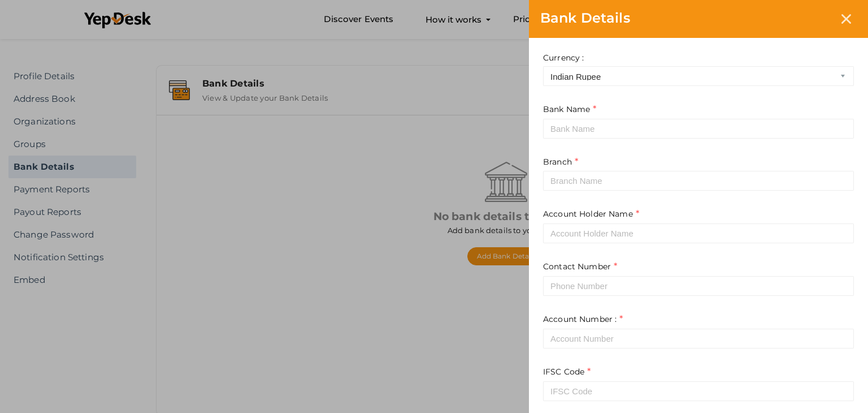 This screenshot has width=868, height=413. What do you see at coordinates (561, 162) in the screenshot?
I see `label: Branch` at bounding box center [561, 162].